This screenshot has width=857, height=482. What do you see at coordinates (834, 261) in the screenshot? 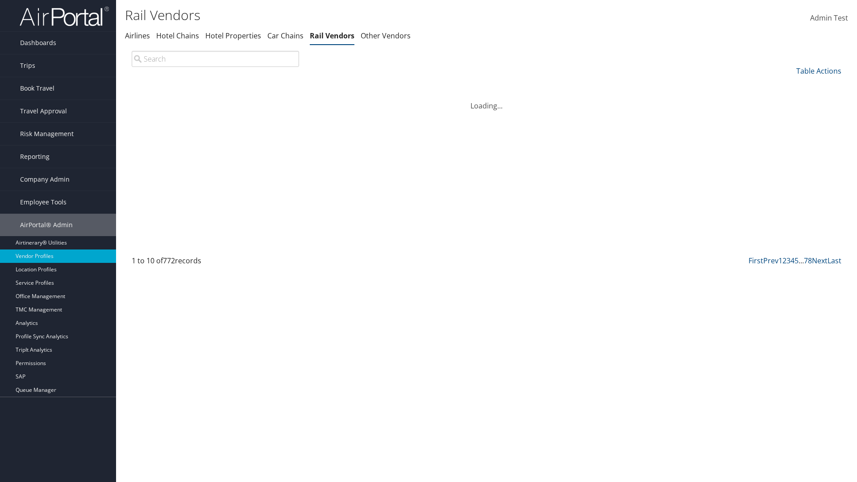
I see `a: Last` at bounding box center [834, 261].